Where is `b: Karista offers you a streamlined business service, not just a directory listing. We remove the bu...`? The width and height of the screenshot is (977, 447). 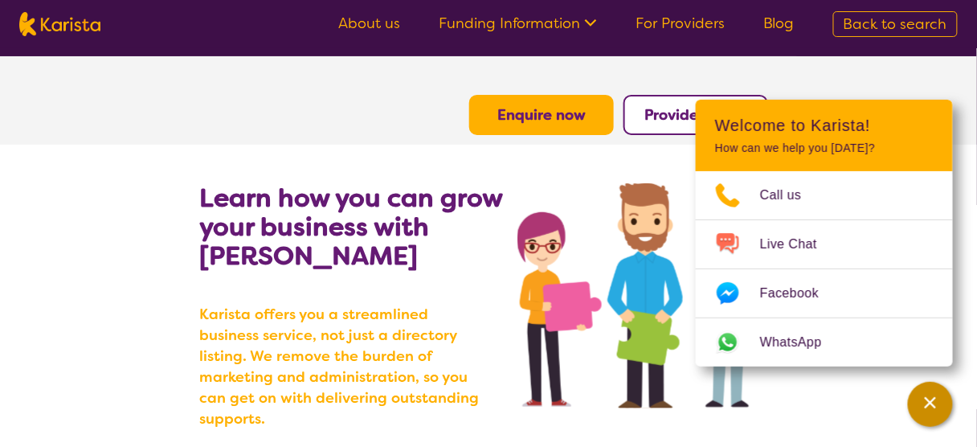
b: Karista offers you a streamlined business service, not just a directory listing. We remove the bu... is located at coordinates (344, 366).